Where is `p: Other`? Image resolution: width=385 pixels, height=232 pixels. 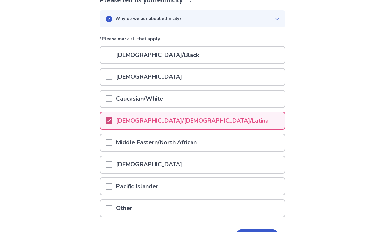 p: Other is located at coordinates (124, 208).